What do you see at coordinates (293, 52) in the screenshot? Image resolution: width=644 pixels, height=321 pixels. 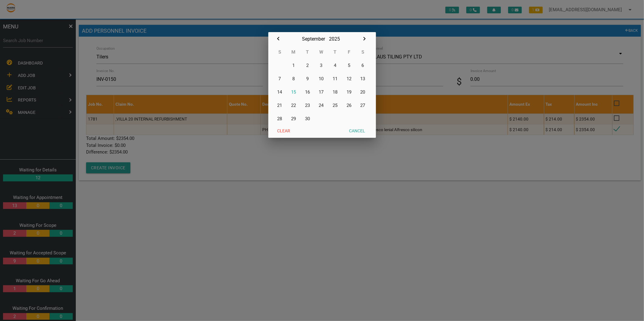 I see `abbr: Monday` at bounding box center [293, 52].